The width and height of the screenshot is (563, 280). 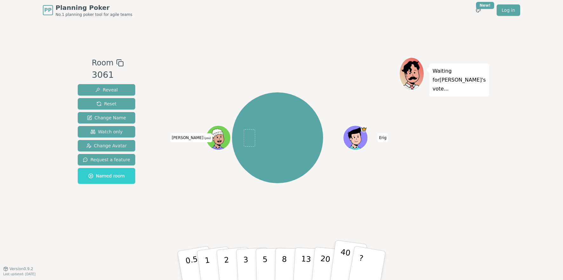 What do you see at coordinates (106, 104) in the screenshot?
I see `span: Reset` at bounding box center [106, 104].